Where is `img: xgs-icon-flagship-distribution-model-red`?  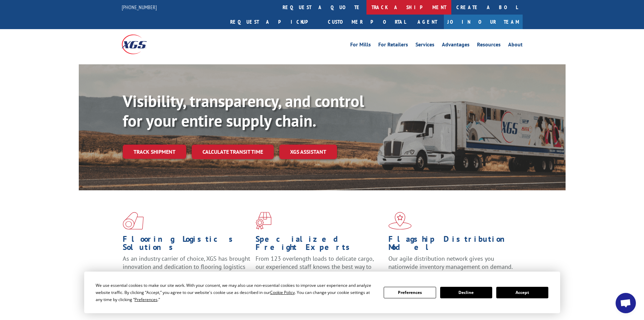 img: xgs-icon-flagship-distribution-model-red is located at coordinates (400, 221).